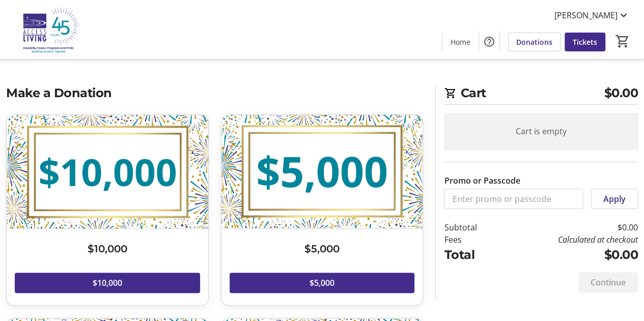  What do you see at coordinates (322, 282) in the screenshot?
I see `button: $5,000` at bounding box center [322, 282].